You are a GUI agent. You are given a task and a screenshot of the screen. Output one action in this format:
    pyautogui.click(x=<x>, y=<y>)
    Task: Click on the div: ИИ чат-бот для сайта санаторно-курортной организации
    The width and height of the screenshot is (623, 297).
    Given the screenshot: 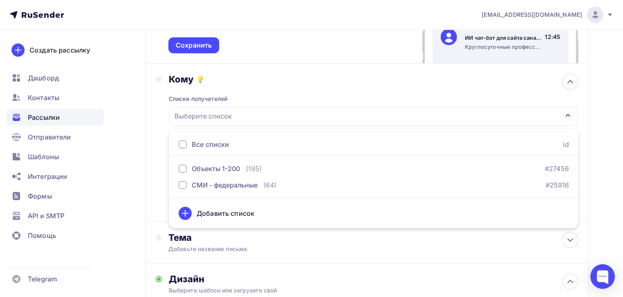 What is the action you would take?
    pyautogui.click(x=503, y=38)
    